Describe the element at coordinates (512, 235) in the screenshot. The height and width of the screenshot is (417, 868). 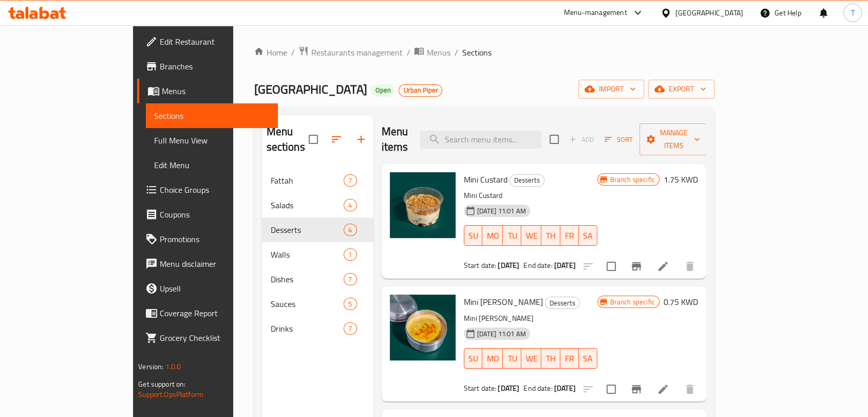
I see `span: TU` at that location.